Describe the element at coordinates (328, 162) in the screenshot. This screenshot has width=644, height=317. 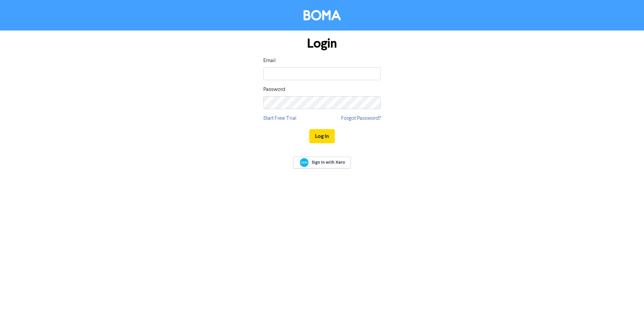
I see `span: Sign In with Xero` at that location.